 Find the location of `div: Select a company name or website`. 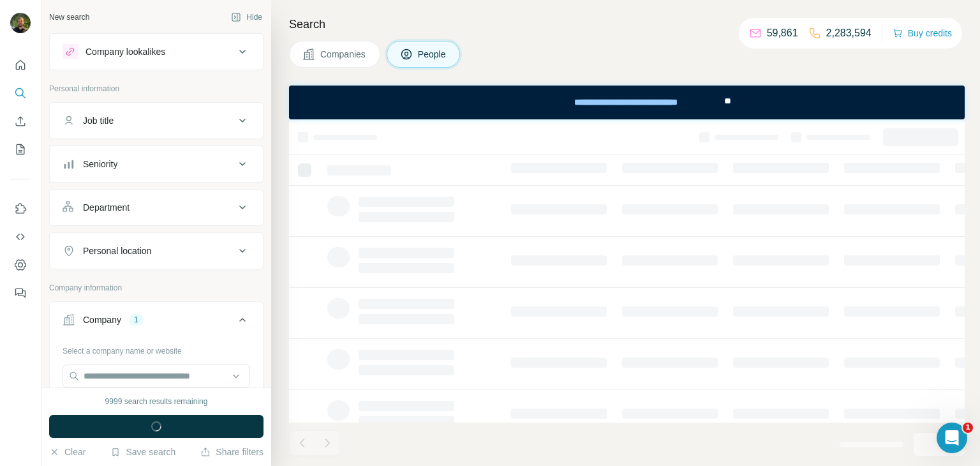

div: Select a company name or website is located at coordinates (156, 349).